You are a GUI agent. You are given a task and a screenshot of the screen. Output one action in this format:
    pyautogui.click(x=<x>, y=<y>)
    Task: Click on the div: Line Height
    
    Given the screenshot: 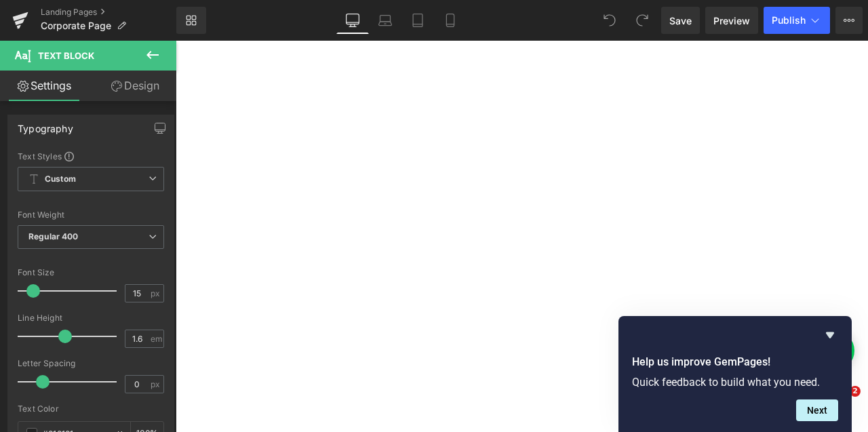 What is the action you would take?
    pyautogui.click(x=91, y=318)
    